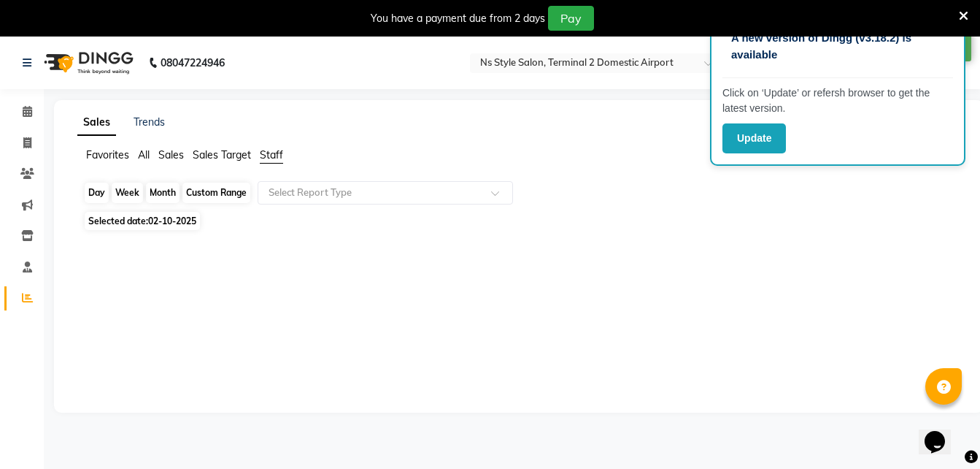  Describe the element at coordinates (162, 193) in the screenshot. I see `div: Month` at that location.